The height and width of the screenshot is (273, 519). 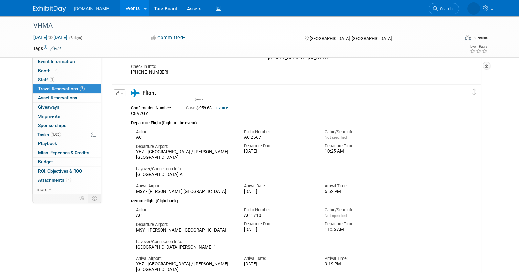 What do you see at coordinates (279, 215) in the screenshot?
I see `div: AC 1710` at bounding box center [279, 215].